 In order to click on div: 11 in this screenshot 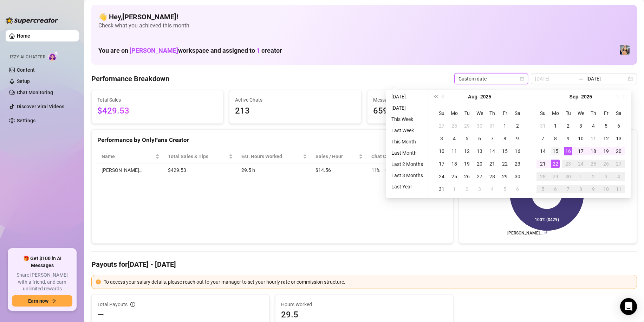, I will do `click(593, 139)`.